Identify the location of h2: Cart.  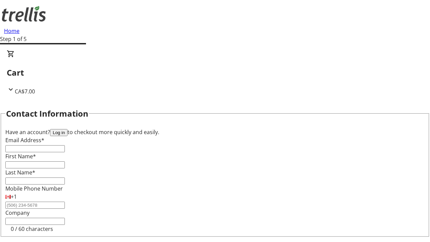
(215, 73).